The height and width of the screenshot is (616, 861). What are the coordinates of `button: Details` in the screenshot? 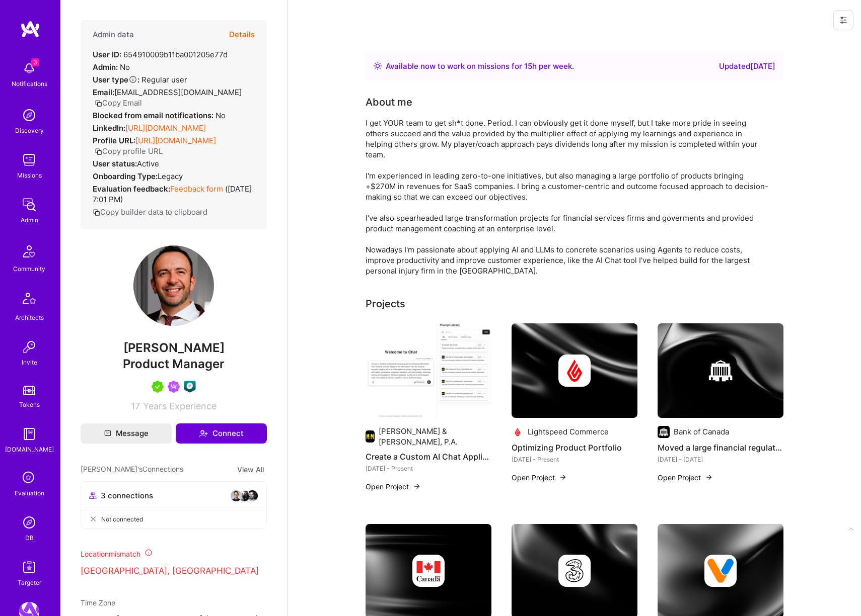 It's located at (242, 35).